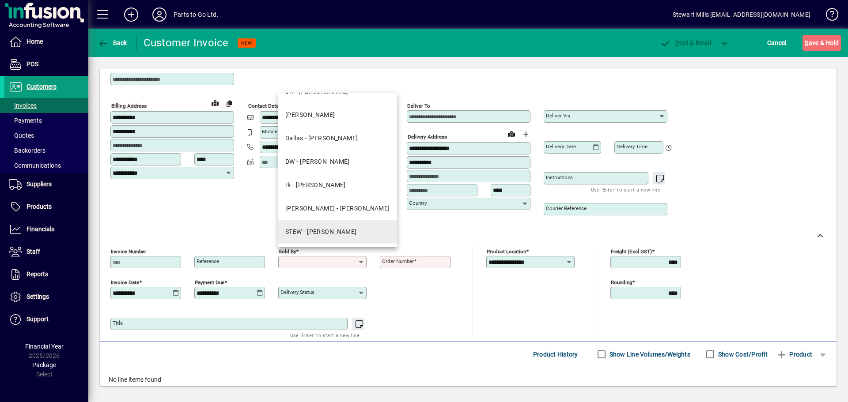  I want to click on span: POS, so click(32, 64).